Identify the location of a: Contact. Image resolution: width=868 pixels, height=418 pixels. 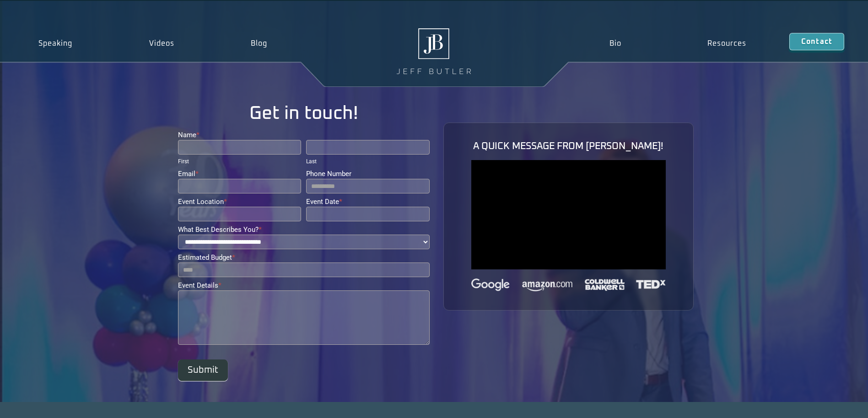
(817, 42).